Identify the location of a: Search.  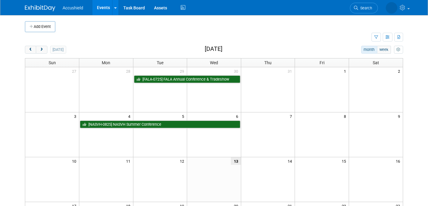
(364, 8).